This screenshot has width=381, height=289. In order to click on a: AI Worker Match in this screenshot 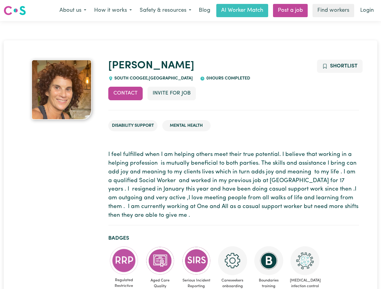, I will do `click(242, 11)`.